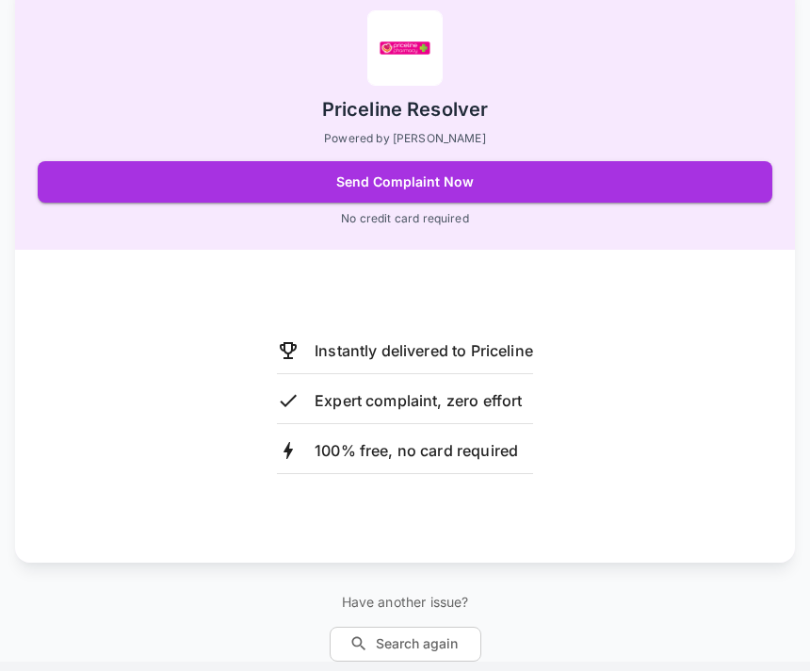  Describe the element at coordinates (405, 603) in the screenshot. I see `p: Have another issue?` at that location.